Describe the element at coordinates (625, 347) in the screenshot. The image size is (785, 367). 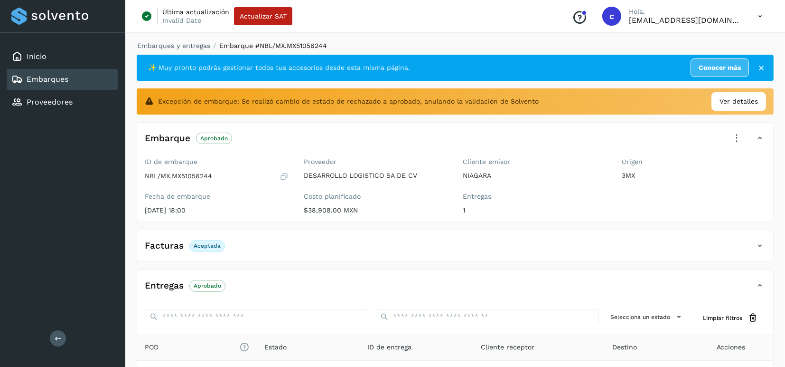
I see `span: Destino` at that location.